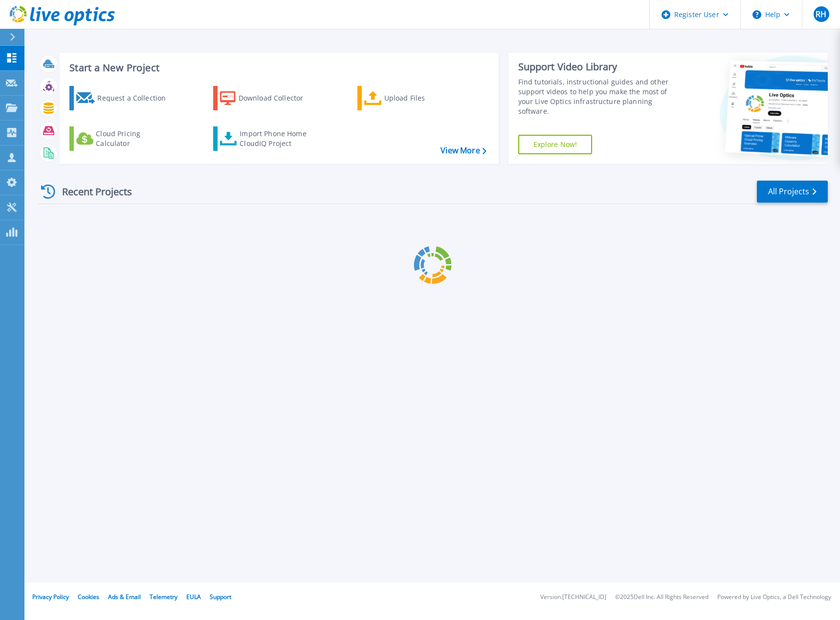 This screenshot has height=620, width=840. What do you see at coordinates (193, 597) in the screenshot?
I see `a: EULA` at bounding box center [193, 597].